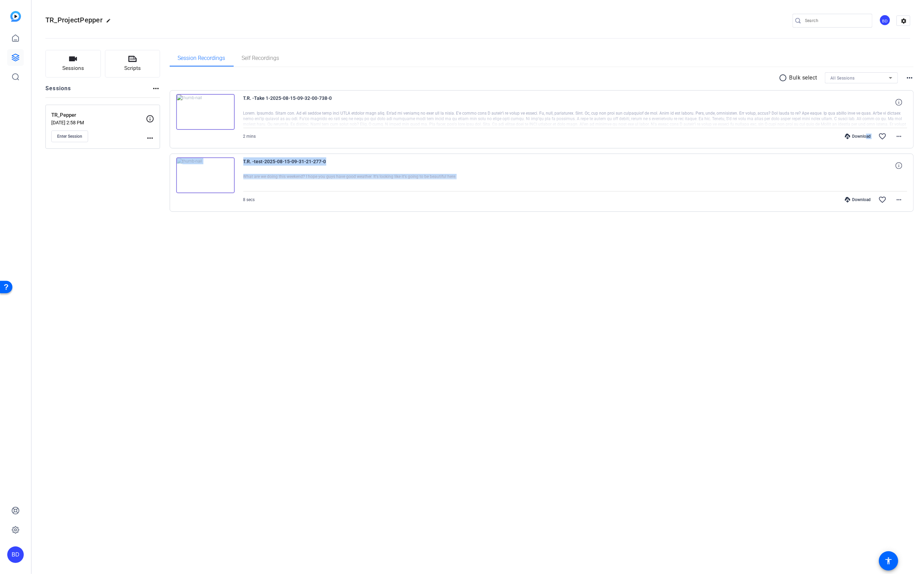 The width and height of the screenshot is (924, 574). I want to click on span: 8 secs, so click(249, 200).